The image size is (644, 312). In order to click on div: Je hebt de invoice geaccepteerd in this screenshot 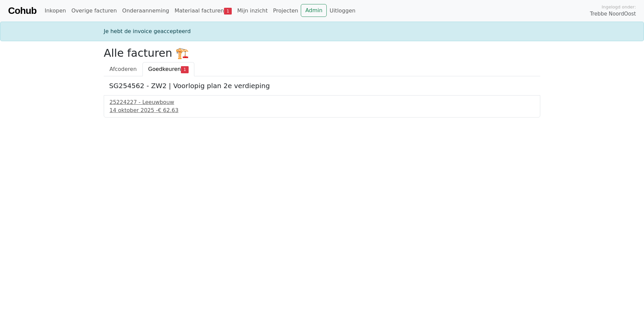, I will do `click(322, 31)`.